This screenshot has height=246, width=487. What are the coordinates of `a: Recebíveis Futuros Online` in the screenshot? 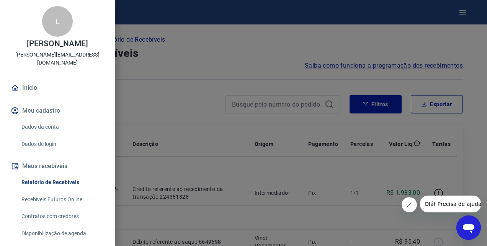 It's located at (62, 200).